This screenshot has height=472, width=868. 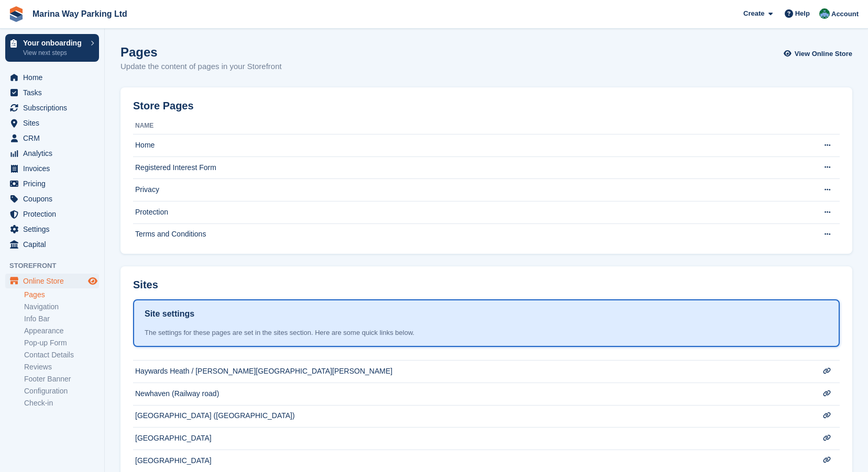 I want to click on td: Protection, so click(x=469, y=212).